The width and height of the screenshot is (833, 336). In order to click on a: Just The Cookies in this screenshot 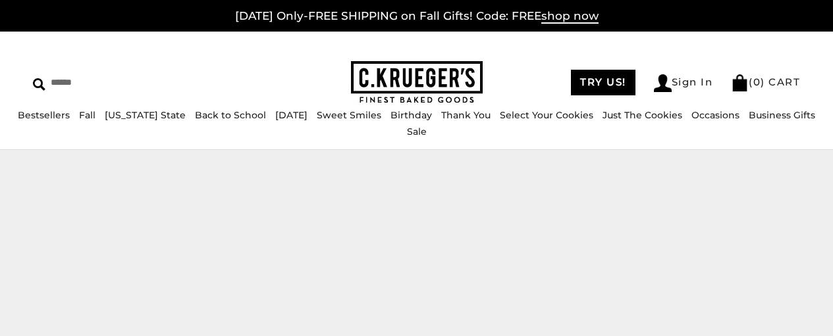, I will do `click(642, 115)`.